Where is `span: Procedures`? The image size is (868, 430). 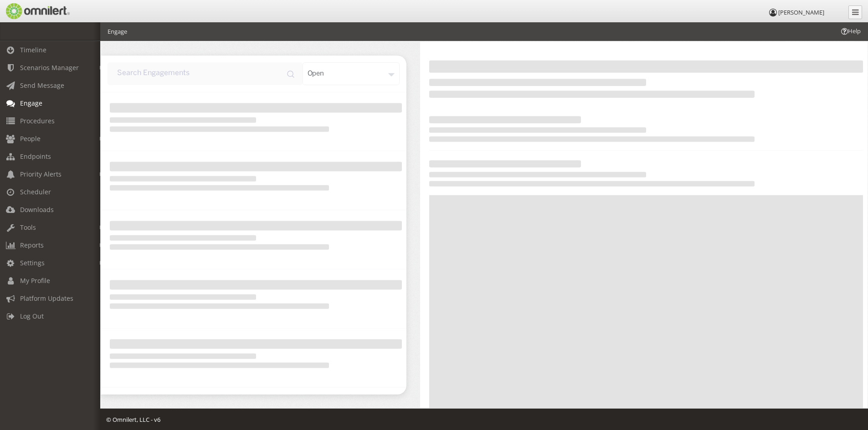
span: Procedures is located at coordinates (38, 121).